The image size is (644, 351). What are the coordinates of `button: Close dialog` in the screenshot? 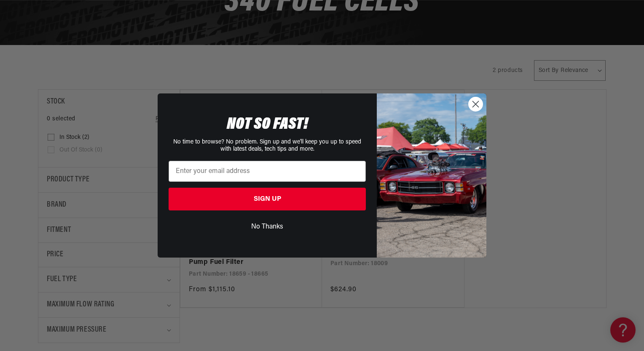 It's located at (475, 104).